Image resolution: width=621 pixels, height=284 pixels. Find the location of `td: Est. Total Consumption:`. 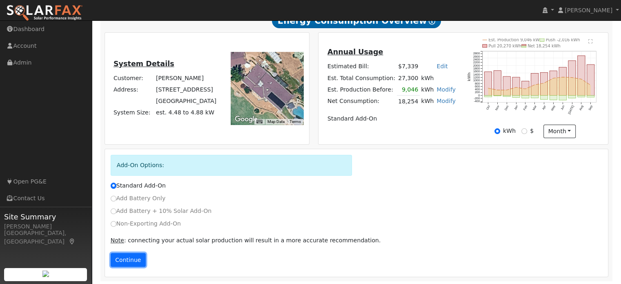

td: Est. Total Consumption: is located at coordinates (361, 78).